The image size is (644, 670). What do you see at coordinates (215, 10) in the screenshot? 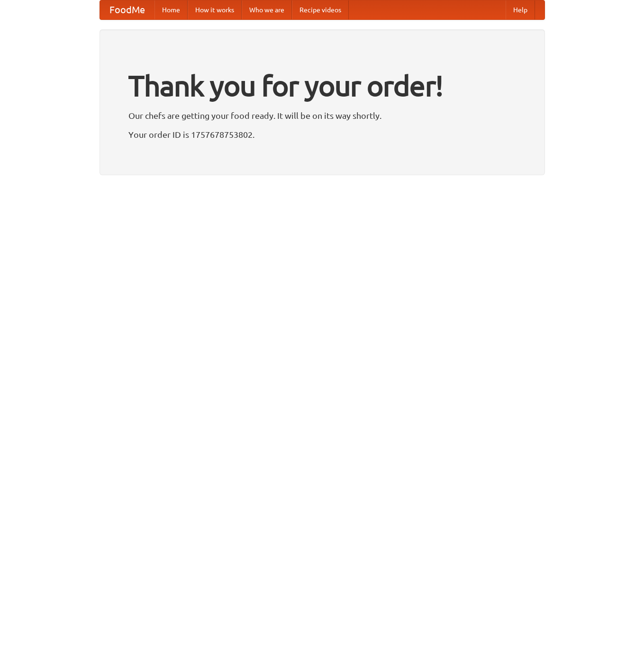
I see `a: How it works` at bounding box center [215, 10].